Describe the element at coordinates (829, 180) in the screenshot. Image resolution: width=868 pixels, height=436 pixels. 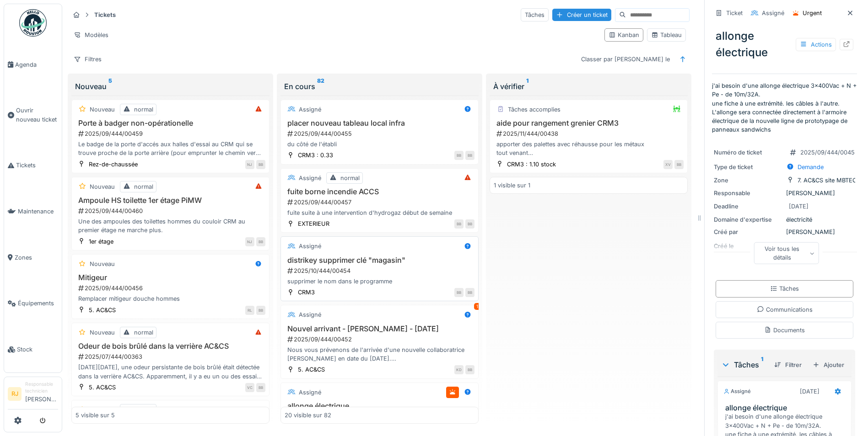
I see `div: 7. AC&CS site MBTECH` at that location.